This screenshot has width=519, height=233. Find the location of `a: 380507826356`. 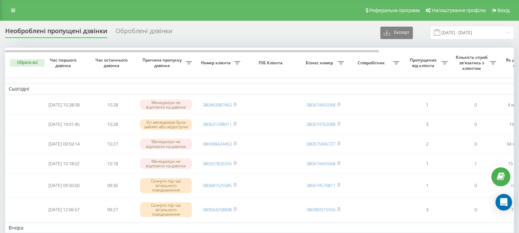

a: 380507826356 is located at coordinates (217, 164).